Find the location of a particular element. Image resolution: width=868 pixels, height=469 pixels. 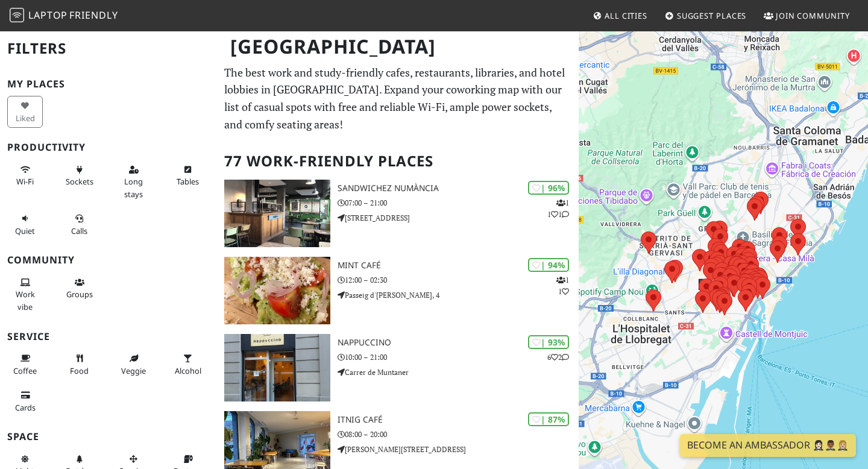

button: Coffee is located at coordinates (25, 364).